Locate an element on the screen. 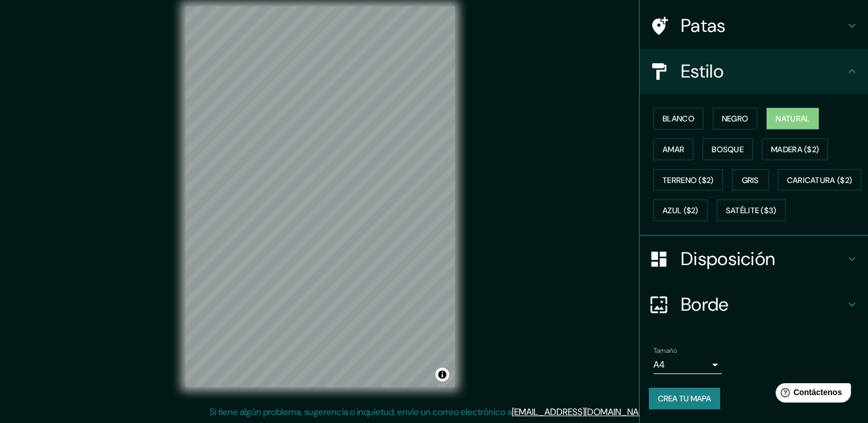 This screenshot has height=423, width=868. canvas: Mapa is located at coordinates (320, 197).